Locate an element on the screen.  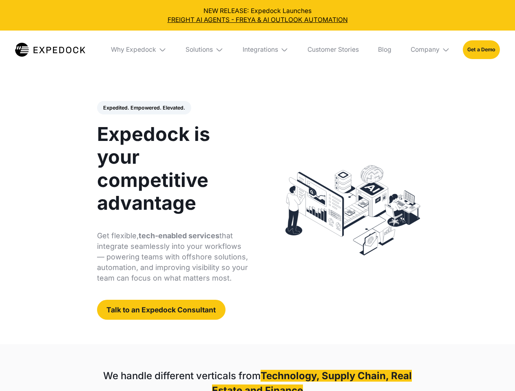
a: Get a Demo is located at coordinates (481, 49).